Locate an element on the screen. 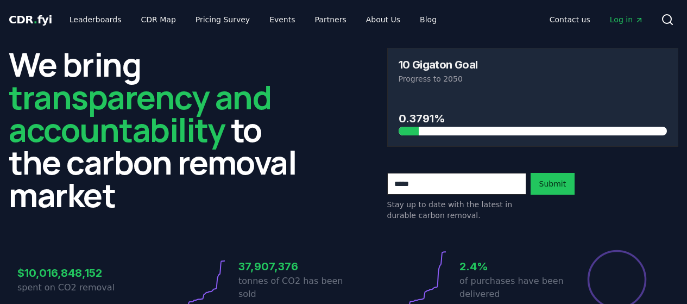  h2: We bring to the carbon removal market is located at coordinates (154, 129).